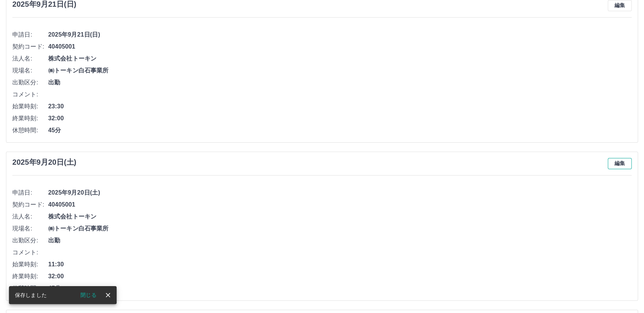 This screenshot has width=644, height=313. Describe the element at coordinates (340, 106) in the screenshot. I see `span: 23:30` at that location.